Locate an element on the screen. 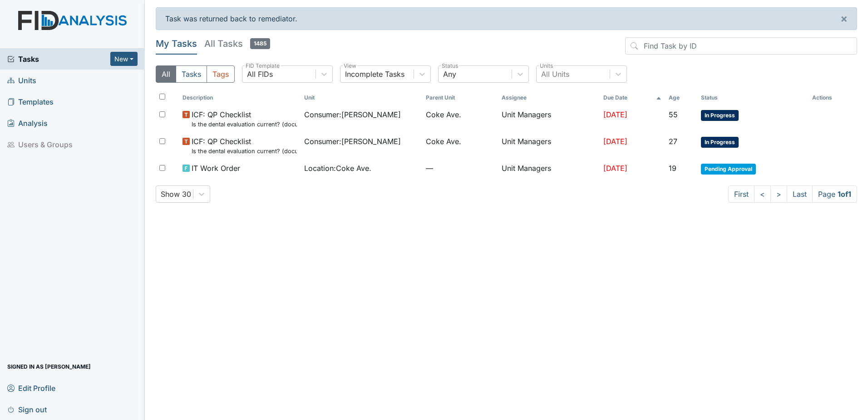 The height and width of the screenshot is (420, 868). button: Tags is located at coordinates (220, 74).